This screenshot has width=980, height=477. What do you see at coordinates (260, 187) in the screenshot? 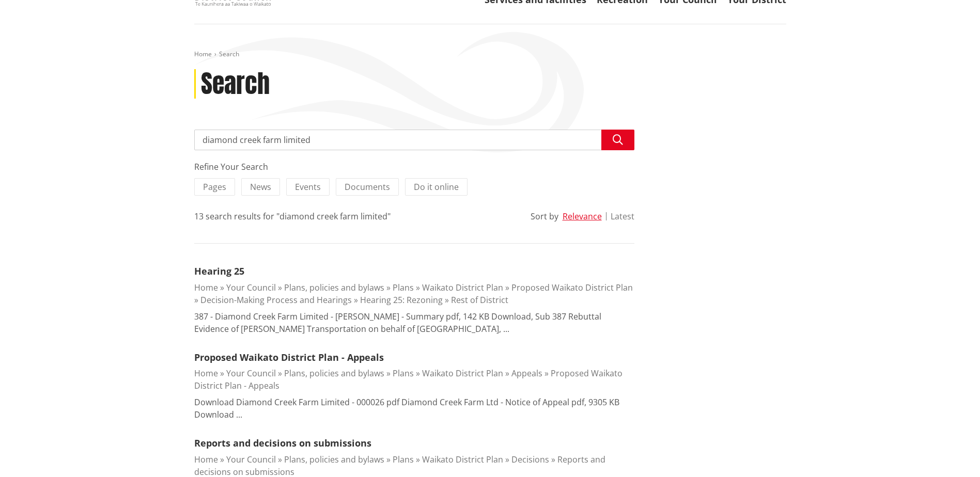
I see `span: News` at bounding box center [260, 187].